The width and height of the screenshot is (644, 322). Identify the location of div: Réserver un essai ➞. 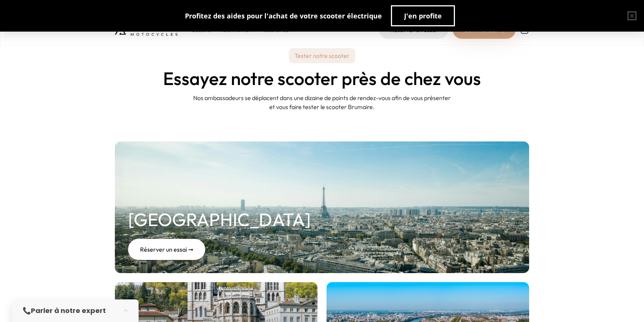
(167, 250).